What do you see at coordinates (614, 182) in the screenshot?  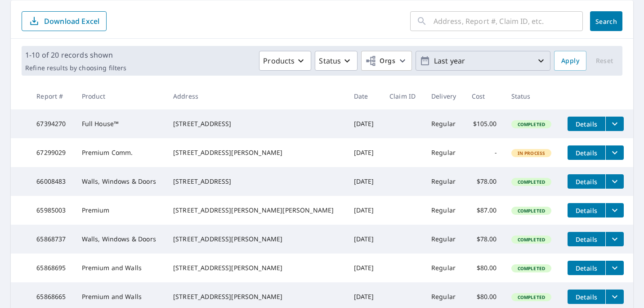 I see `button: filesDropdownBtn-66008483` at bounding box center [614, 182].